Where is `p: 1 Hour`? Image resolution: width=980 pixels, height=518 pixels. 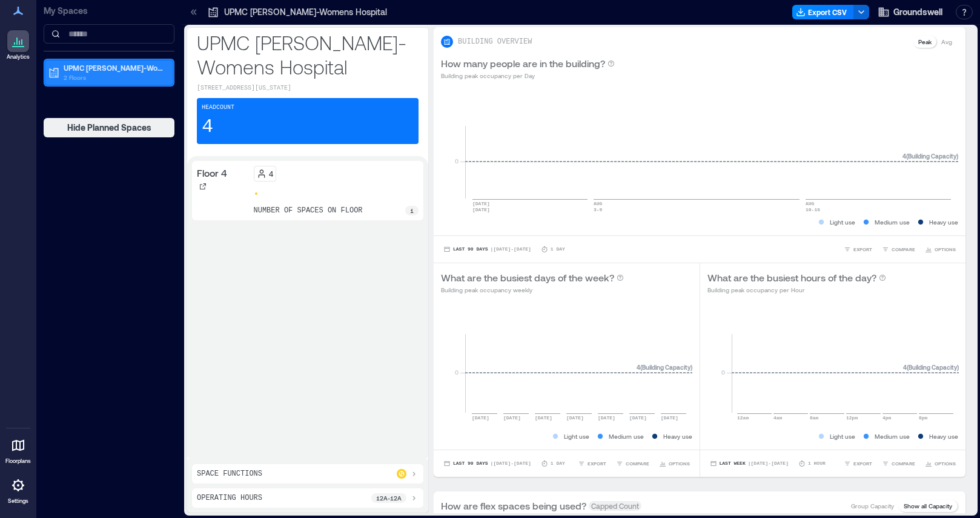
p: 1 Hour is located at coordinates (816, 464).